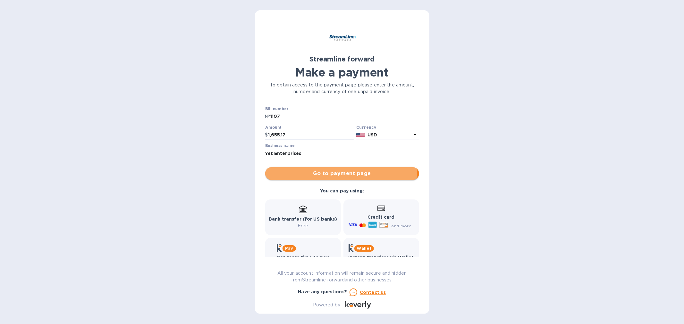 The image size is (684, 324). What do you see at coordinates (345, 117) in the screenshot?
I see `input: Enter bill number` at bounding box center [345, 117].